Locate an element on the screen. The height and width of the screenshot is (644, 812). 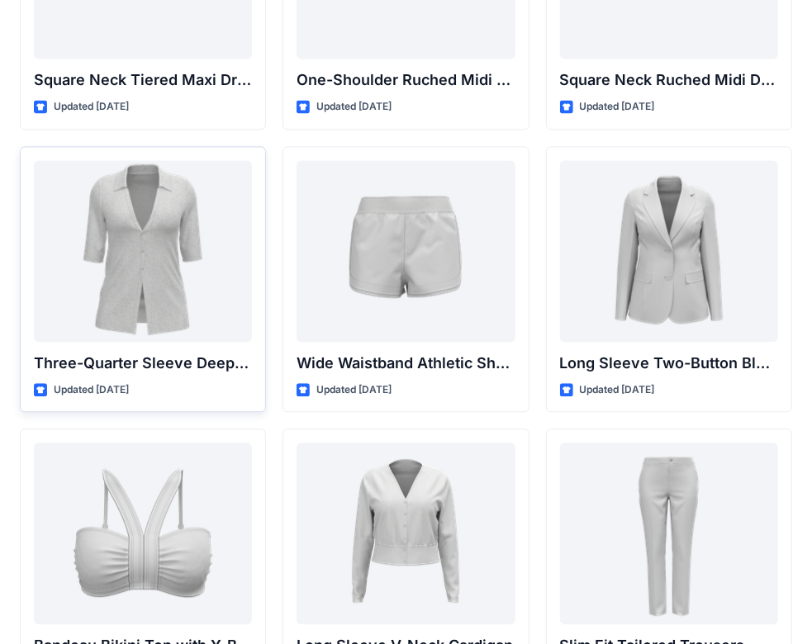
a: Wide Waistband Athletic Shorts is located at coordinates (406, 251).